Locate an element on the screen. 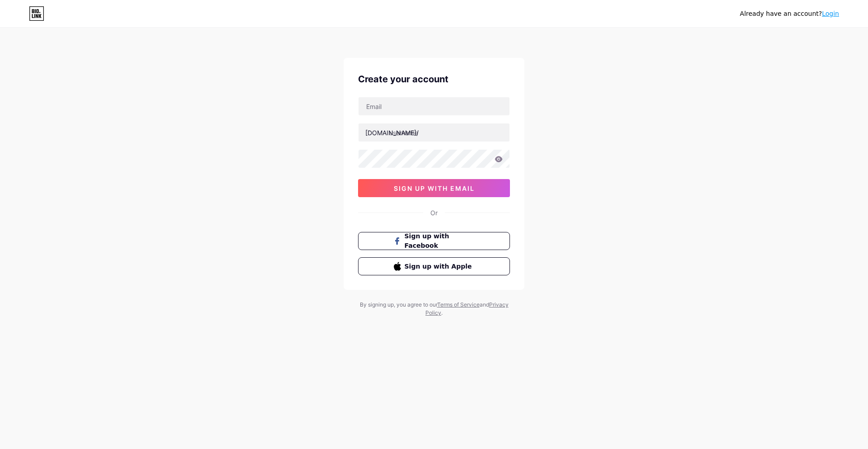  a: Sign up with Apple is located at coordinates (434, 266).